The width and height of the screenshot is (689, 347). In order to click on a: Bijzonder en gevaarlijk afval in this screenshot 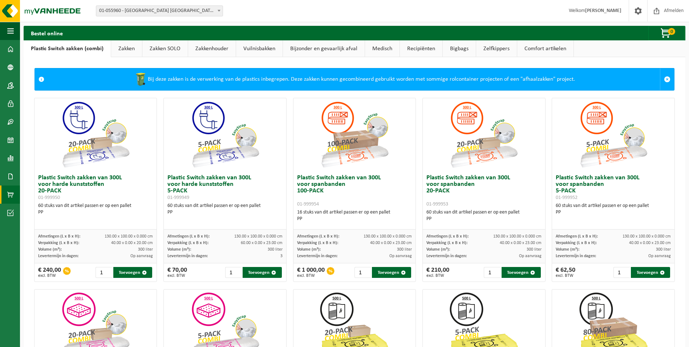, I will do `click(324, 49)`.